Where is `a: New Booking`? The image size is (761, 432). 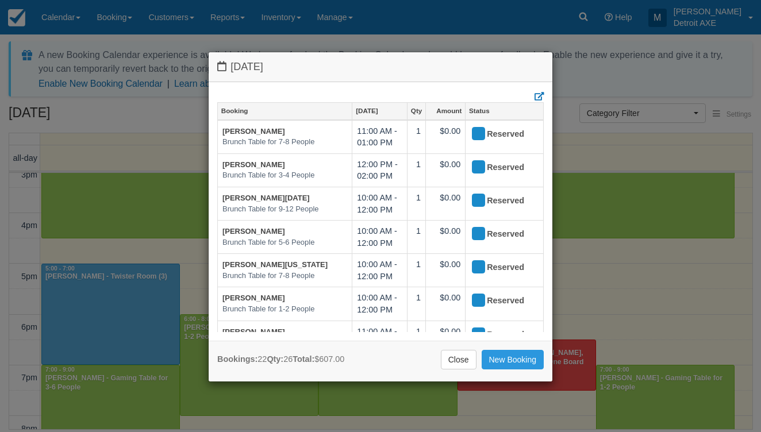
a: New Booking is located at coordinates (513, 360).